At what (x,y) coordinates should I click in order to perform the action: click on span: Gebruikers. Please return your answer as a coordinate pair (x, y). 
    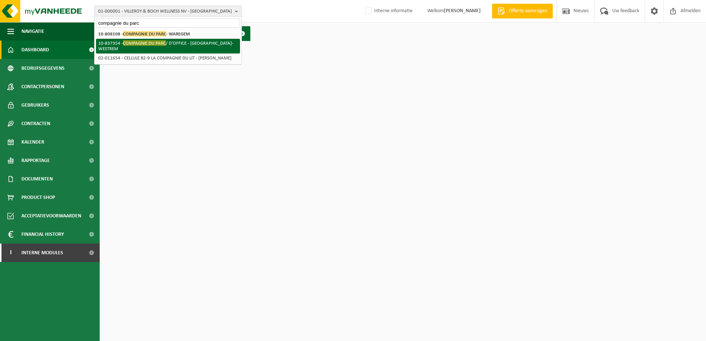
    Looking at the image, I should click on (35, 105).